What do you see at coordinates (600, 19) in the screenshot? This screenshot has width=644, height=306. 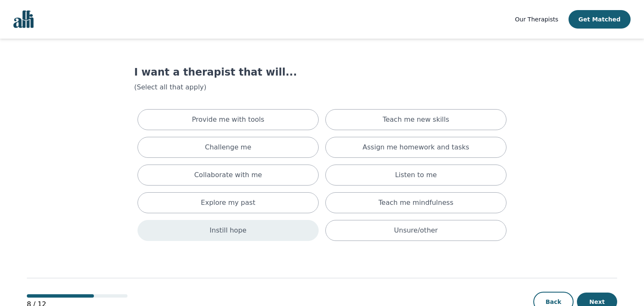 I see `a: Get Matched` at bounding box center [600, 19].